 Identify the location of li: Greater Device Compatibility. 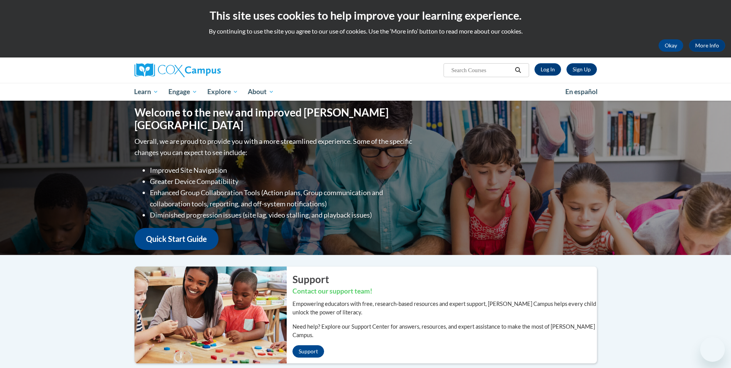
(282, 181).